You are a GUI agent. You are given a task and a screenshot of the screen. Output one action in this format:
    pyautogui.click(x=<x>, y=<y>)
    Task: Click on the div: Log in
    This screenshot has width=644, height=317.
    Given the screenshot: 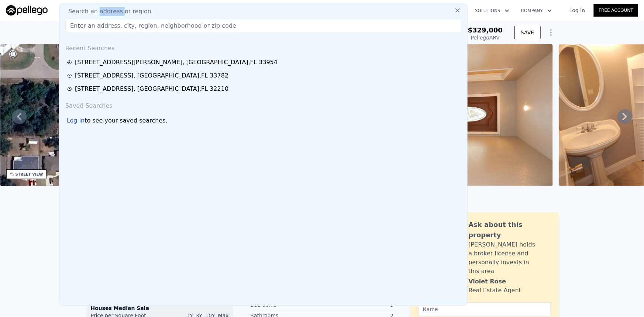 What is the action you would take?
    pyautogui.click(x=76, y=121)
    